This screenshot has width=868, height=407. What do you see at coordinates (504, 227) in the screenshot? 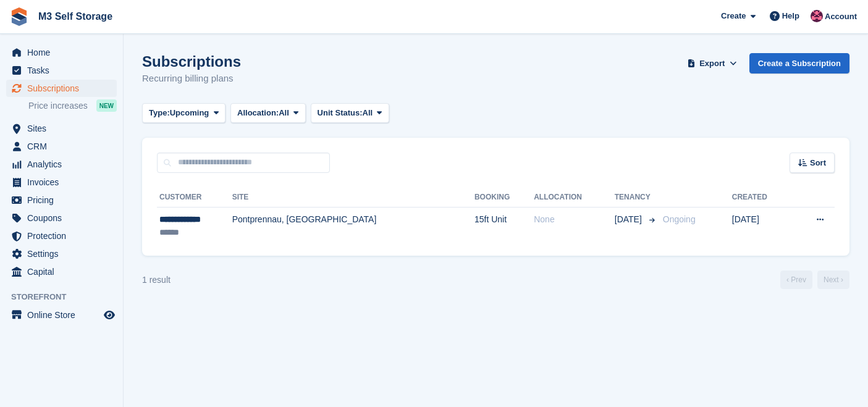
I see `td: 15ft Unit` at bounding box center [504, 227].